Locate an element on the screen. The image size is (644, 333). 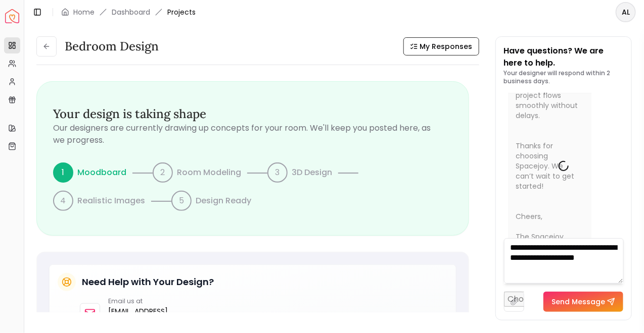
h3: Your design is taking shape is located at coordinates (253, 114).